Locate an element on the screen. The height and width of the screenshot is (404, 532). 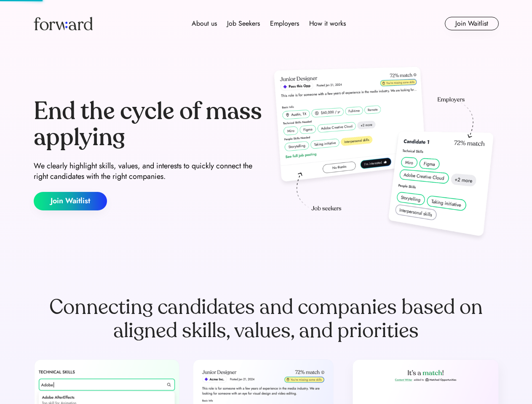
div: Employers is located at coordinates (284, 23).